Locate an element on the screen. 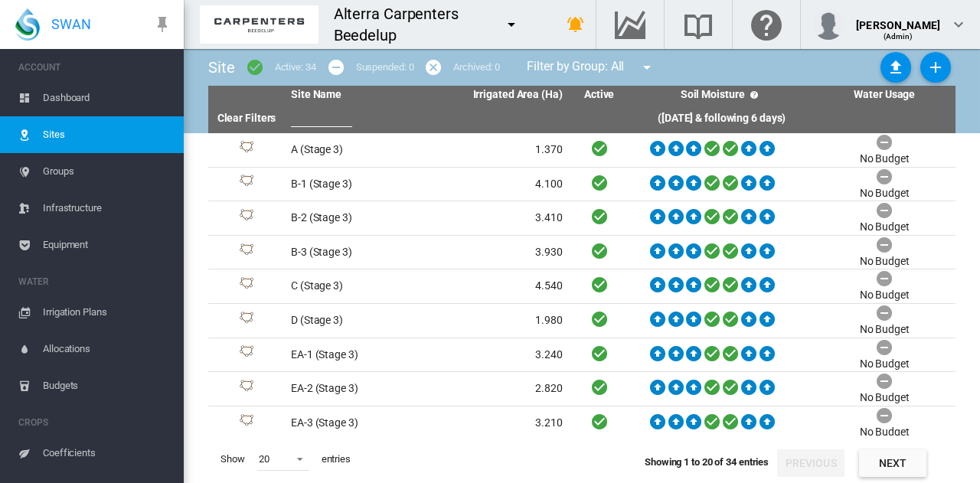 The image size is (980, 483). td: B-2 (Stage 3) is located at coordinates (356, 218).